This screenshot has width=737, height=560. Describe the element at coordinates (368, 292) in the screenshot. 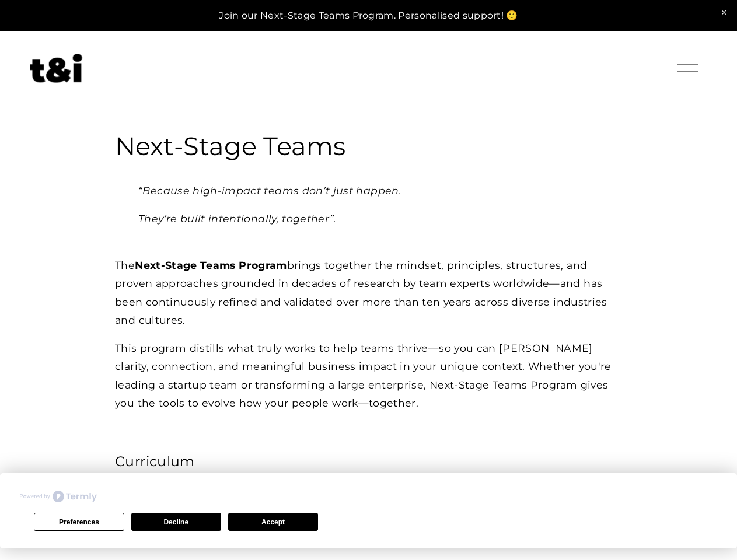

I see `p: The brings together the mindset, principles, structures, and proven approaches grounded in decade...` at that location.